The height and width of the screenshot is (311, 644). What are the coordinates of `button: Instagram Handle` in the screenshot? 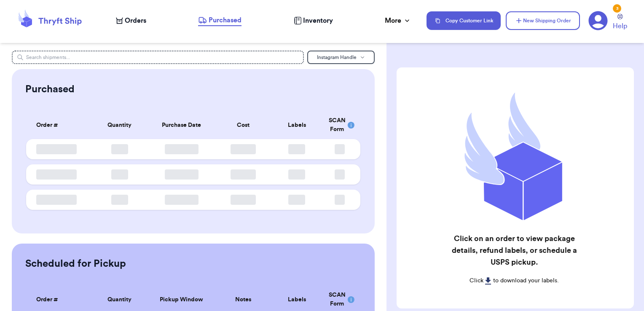 It's located at (341, 57).